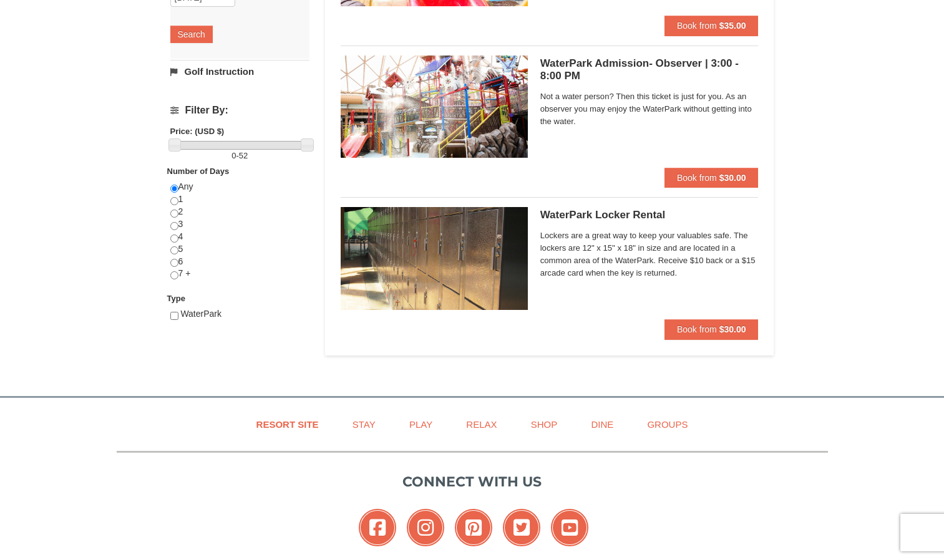 Image resolution: width=944 pixels, height=560 pixels. What do you see at coordinates (239, 111) in the screenshot?
I see `h4: Filter By:` at bounding box center [239, 111].